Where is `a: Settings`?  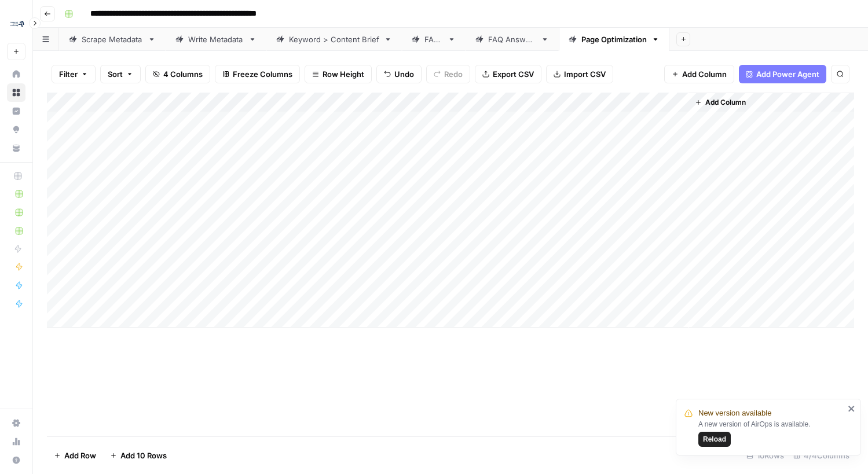 a: Settings is located at coordinates (16, 423).